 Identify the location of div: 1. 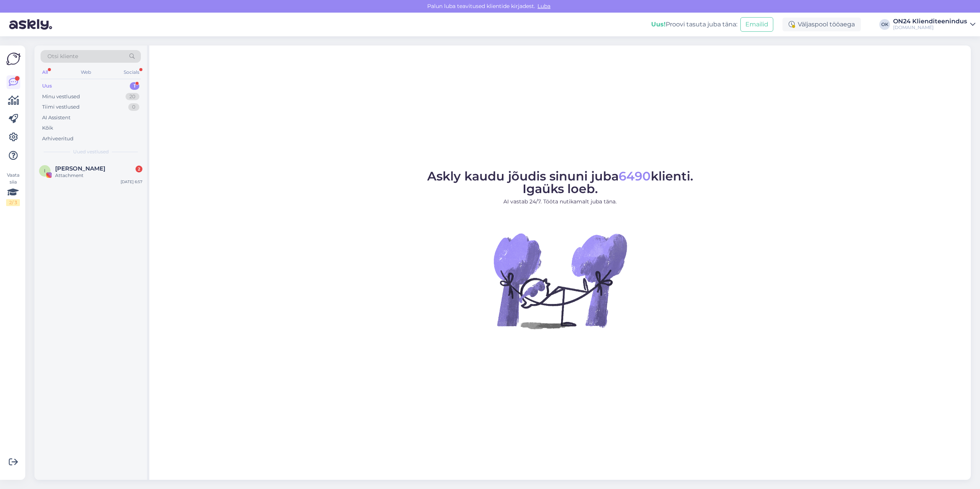
(134, 86).